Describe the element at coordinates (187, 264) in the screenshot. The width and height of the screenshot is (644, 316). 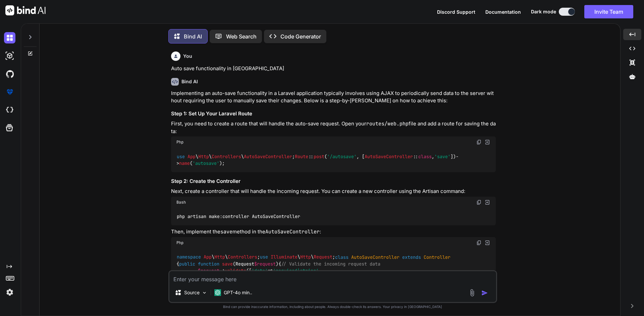
I see `span: public` at that location.